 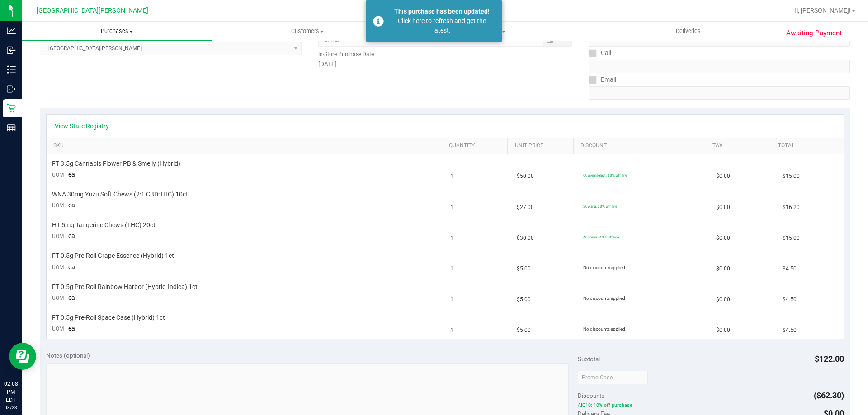 I want to click on inline-svg: Reports, so click(x=11, y=128).